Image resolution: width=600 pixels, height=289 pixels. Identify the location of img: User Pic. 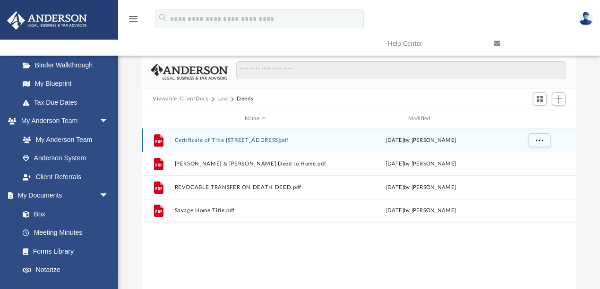
(585, 18).